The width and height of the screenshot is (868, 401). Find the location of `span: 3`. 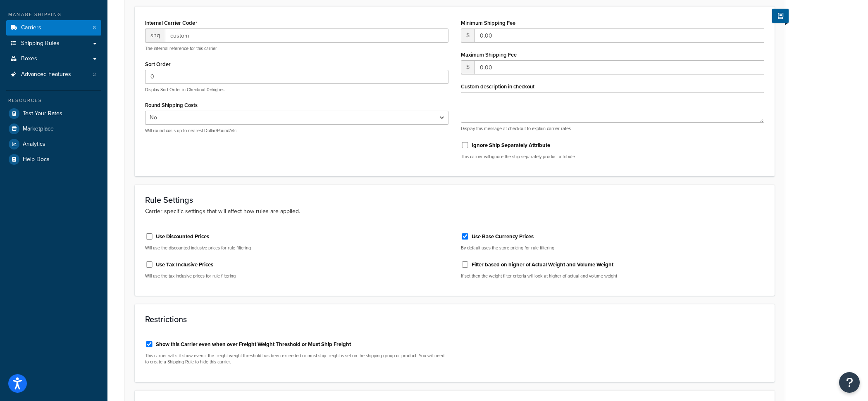

span: 3 is located at coordinates (94, 74).